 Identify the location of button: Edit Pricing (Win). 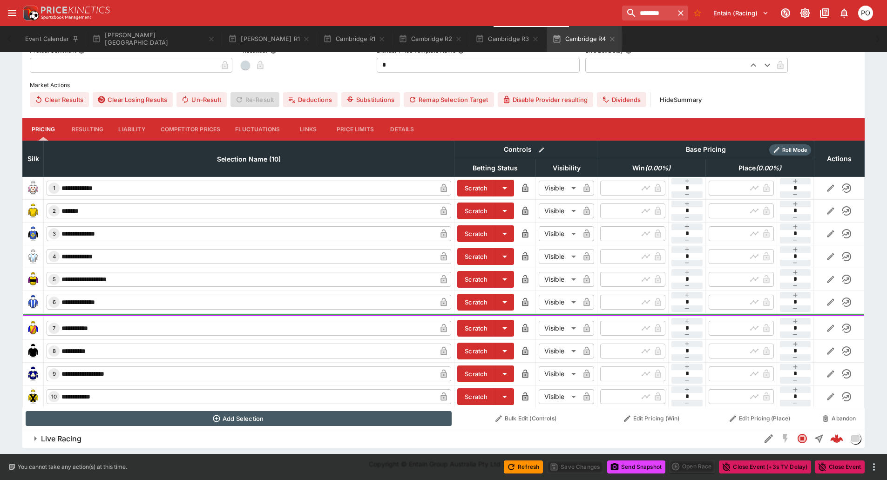
(652, 419).